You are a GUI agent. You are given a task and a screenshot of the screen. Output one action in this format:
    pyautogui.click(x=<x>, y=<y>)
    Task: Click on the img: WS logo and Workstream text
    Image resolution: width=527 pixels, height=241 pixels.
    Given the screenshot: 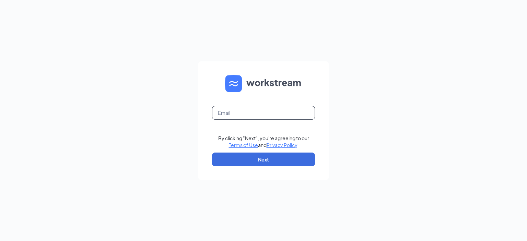 What is the action you would take?
    pyautogui.click(x=263, y=84)
    